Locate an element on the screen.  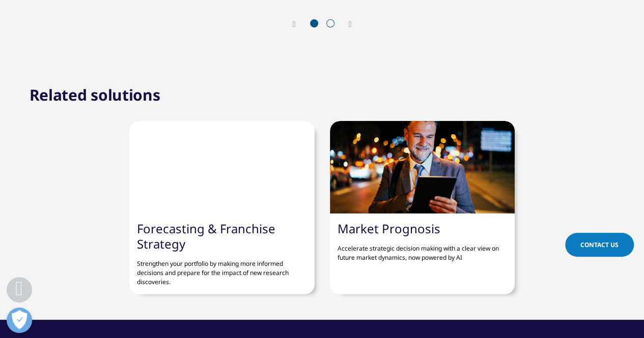
div: Next slide is located at coordinates (345, 24).